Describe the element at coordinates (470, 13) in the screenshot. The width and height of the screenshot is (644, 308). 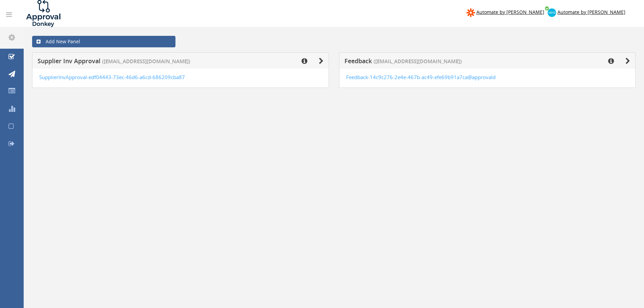
I see `img: zapier-logomark.png` at that location.